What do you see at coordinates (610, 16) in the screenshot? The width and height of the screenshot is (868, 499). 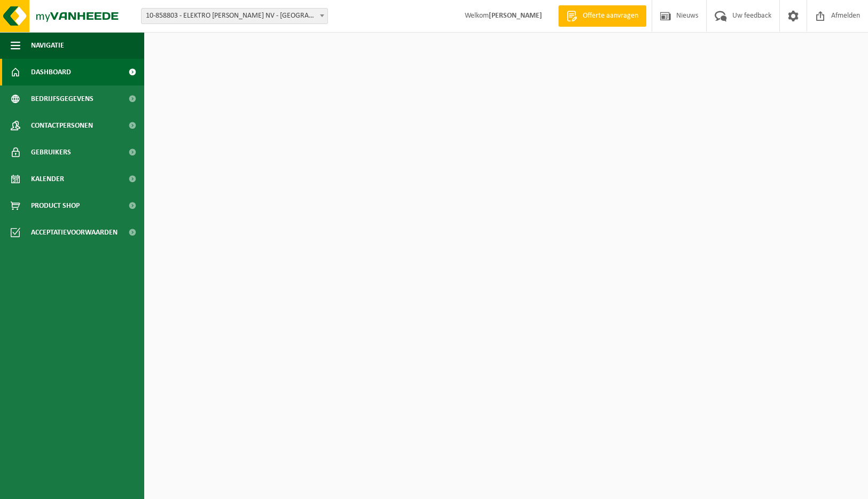 I see `span: Offerte aanvragen` at bounding box center [610, 16].